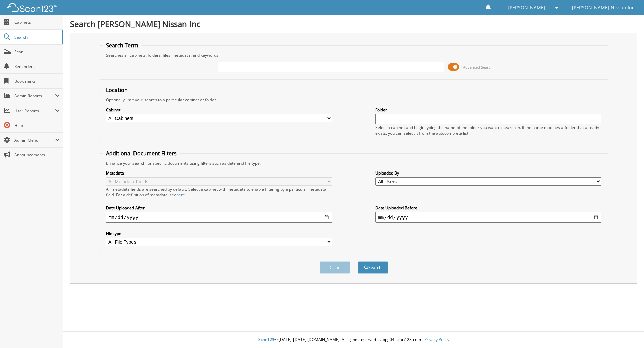 This screenshot has width=644, height=348. What do you see at coordinates (36, 37) in the screenshot?
I see `span: Search` at bounding box center [36, 37].